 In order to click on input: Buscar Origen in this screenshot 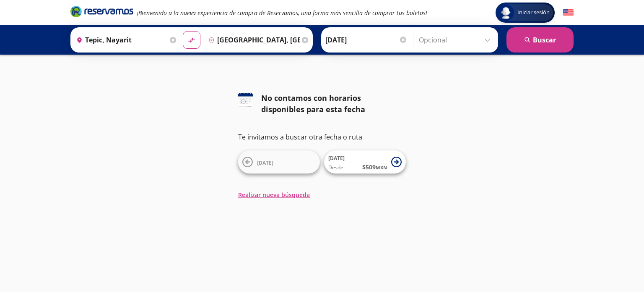, I will do `click(121, 40)`.